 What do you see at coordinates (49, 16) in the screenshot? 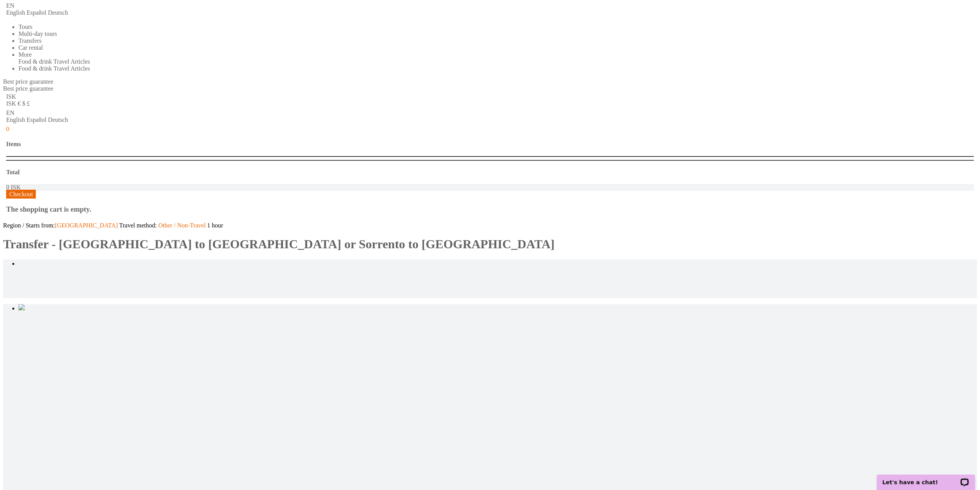
I see `p: Let's have a chat!` at bounding box center [49, 16].